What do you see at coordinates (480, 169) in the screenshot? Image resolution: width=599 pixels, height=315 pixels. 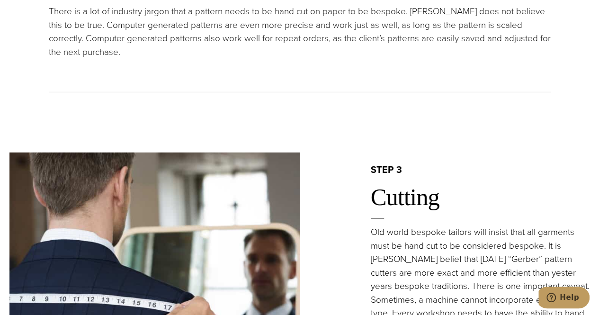 I see `h2: step 3` at bounding box center [480, 169].